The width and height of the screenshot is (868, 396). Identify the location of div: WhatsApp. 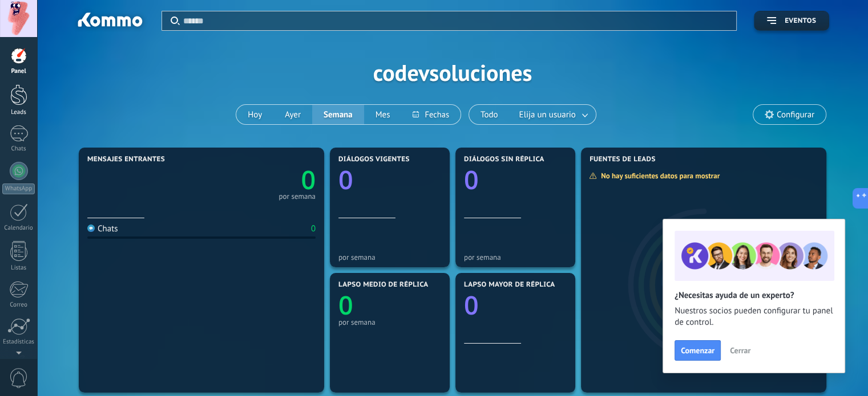
(18, 189).